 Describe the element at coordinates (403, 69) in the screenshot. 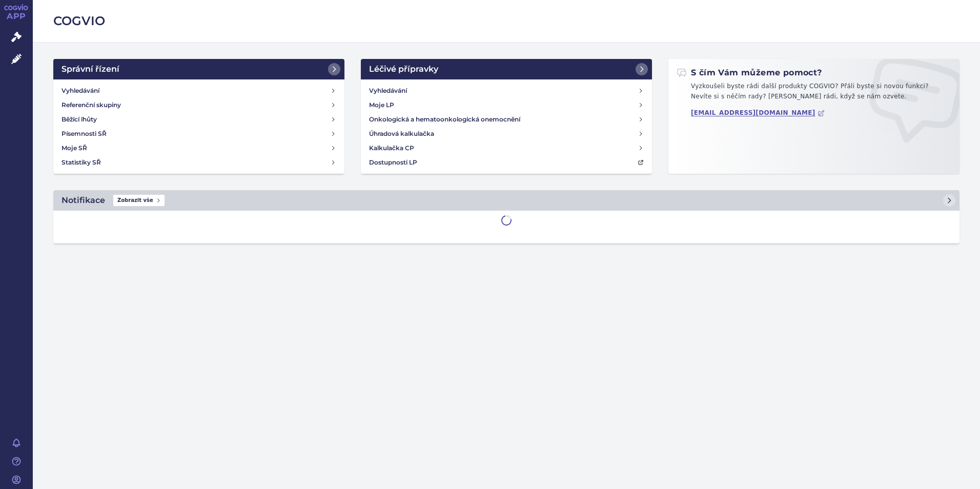

I see `h2: Léčivé přípravky` at that location.